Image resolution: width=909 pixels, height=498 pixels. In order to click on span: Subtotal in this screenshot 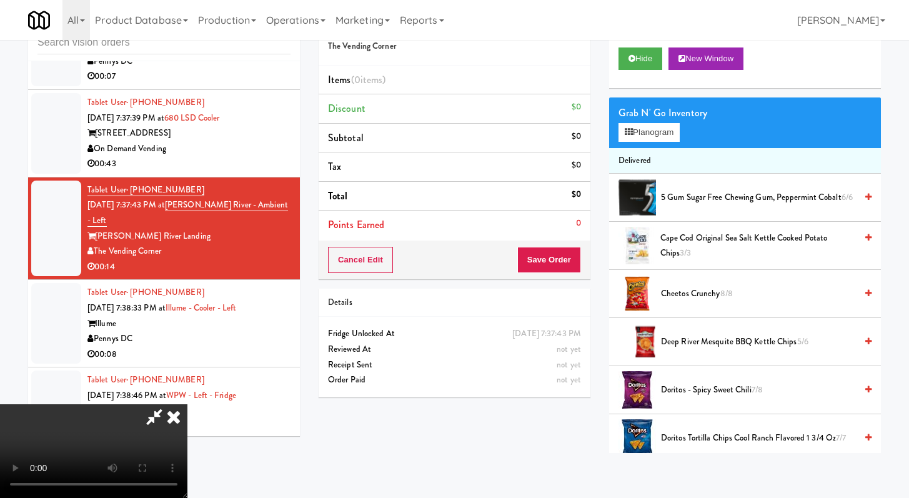, I will do `click(346, 137)`.